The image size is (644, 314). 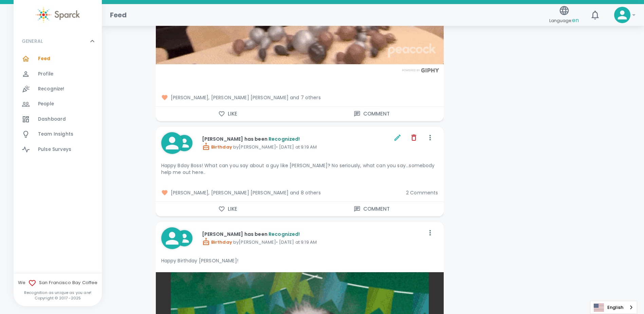 I want to click on a: Pulse Surveys, so click(x=58, y=150).